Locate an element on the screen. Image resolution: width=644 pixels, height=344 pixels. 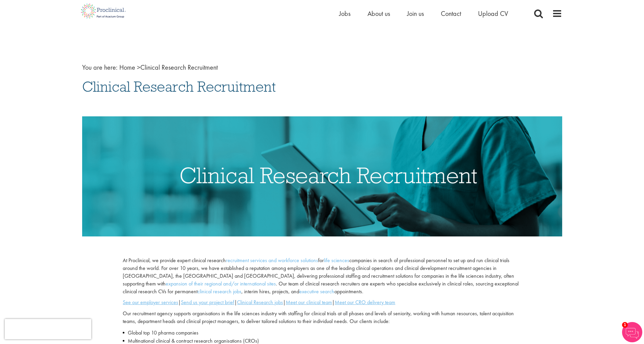
img: Chatbot is located at coordinates (632, 332).